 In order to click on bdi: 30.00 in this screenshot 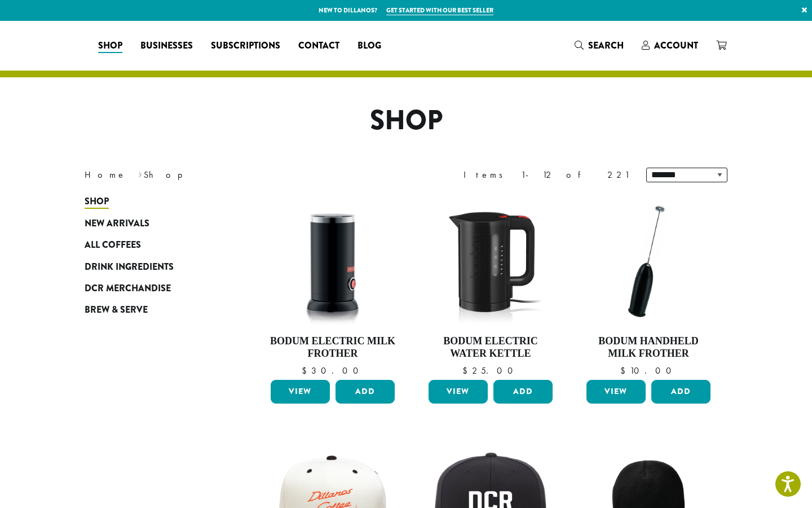, I will do `click(333, 370)`.